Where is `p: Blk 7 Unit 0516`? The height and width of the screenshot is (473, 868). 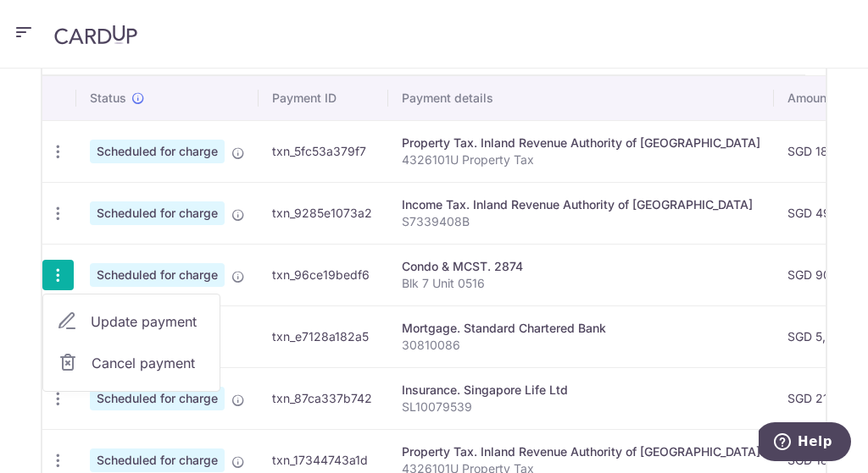
p: Blk 7 Unit 0516 is located at coordinates (581, 284).